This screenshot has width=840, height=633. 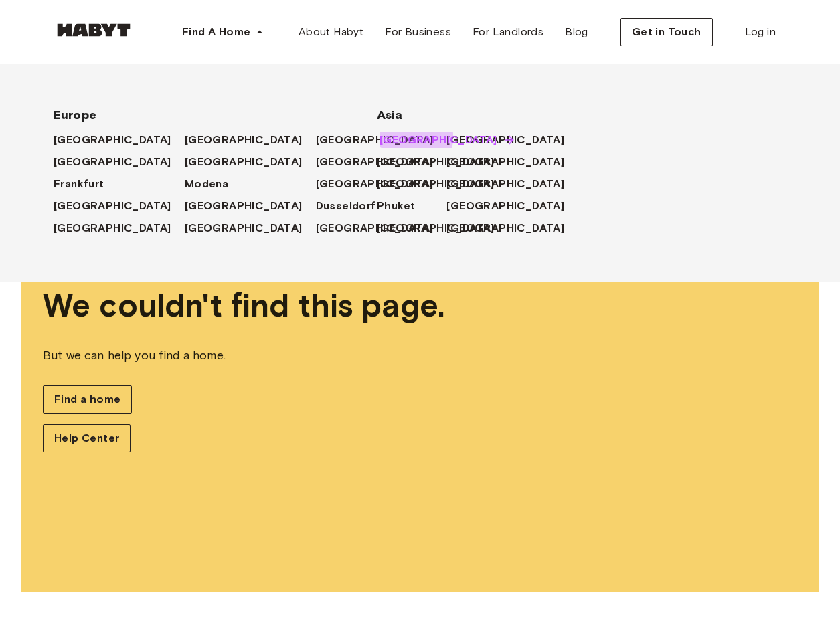 I want to click on span: Asia, so click(x=419, y=115).